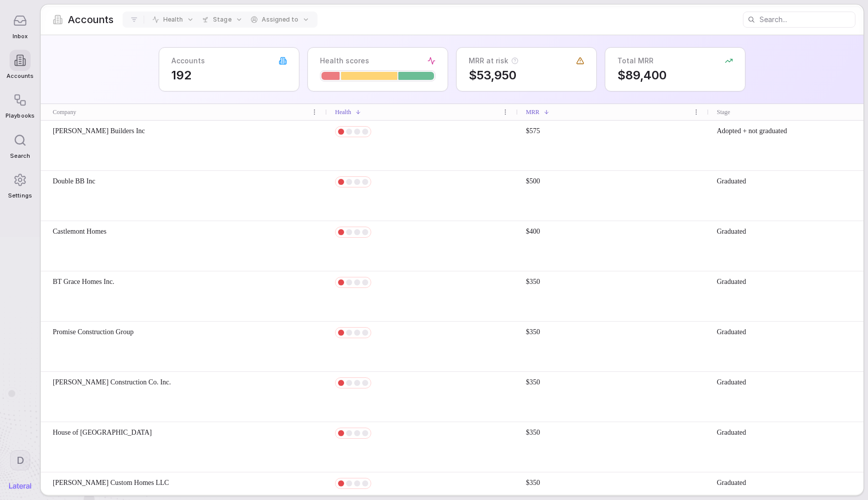 The height and width of the screenshot is (500, 868). I want to click on span: Playbooks, so click(19, 115).